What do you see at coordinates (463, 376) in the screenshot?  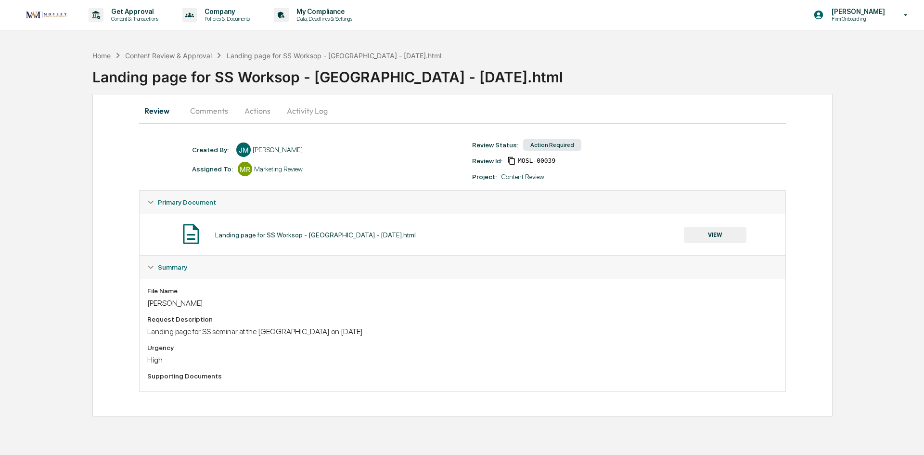 I see `div: Supporting Documents` at bounding box center [463, 376].